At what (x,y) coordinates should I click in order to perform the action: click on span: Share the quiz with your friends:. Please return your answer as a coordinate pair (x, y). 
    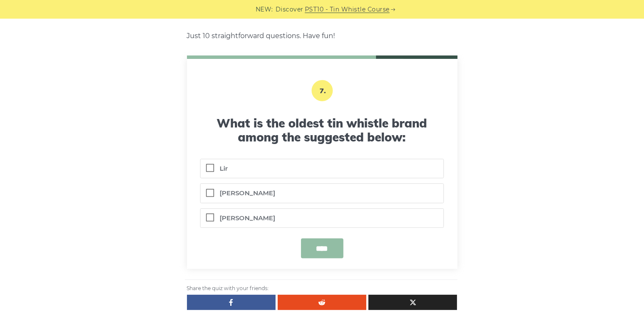
    Looking at the image, I should click on (228, 288).